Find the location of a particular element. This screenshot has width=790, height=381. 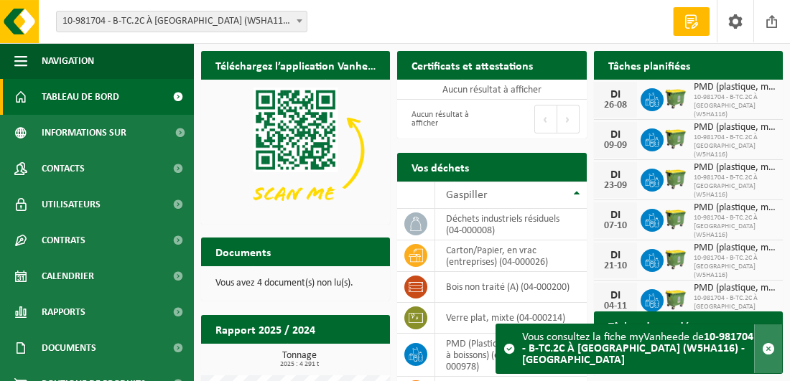

span: Tableau de bord is located at coordinates (80, 97).